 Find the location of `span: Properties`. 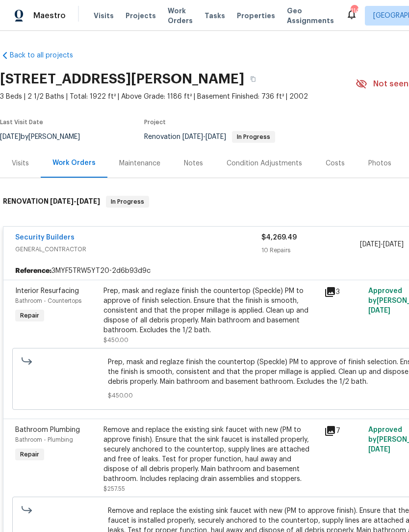

span: Properties is located at coordinates (255, 16).